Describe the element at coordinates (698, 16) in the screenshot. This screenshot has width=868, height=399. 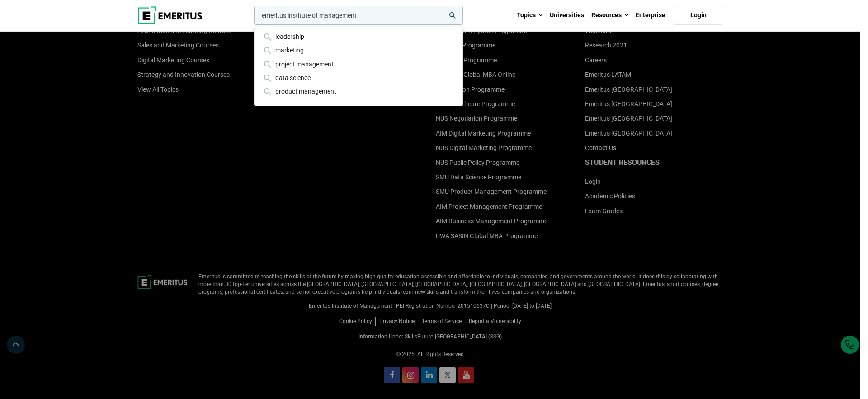
I see `a: Login` at that location.